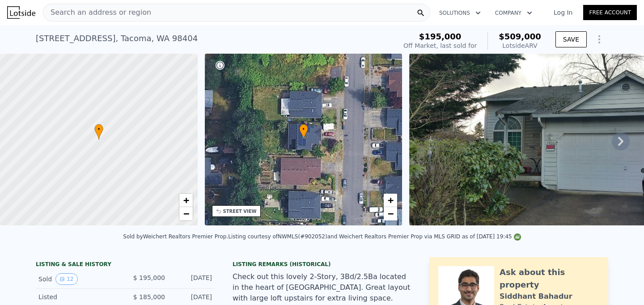 This screenshot has width=644, height=305. I want to click on div: Off Market, last sold for, so click(440, 46).